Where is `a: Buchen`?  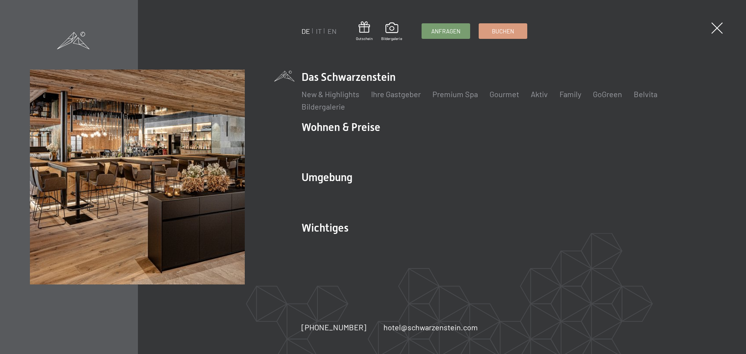
a: Buchen is located at coordinates (503, 31).